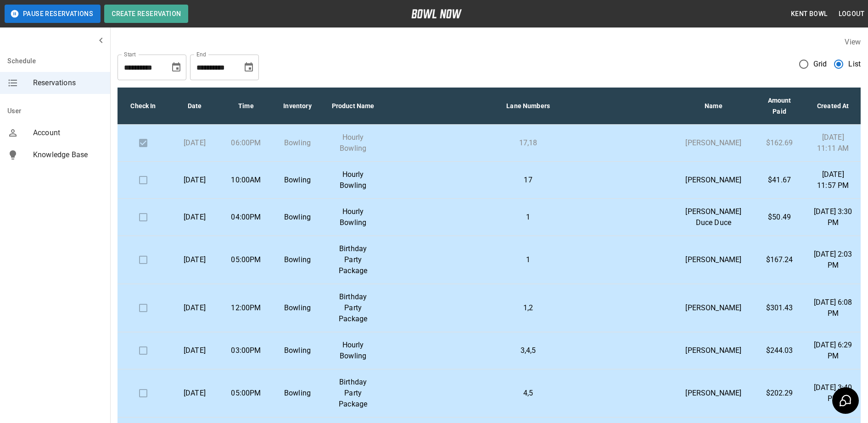 The width and height of the screenshot is (868, 423). Describe the element at coordinates (854, 64) in the screenshot. I see `span: List` at that location.